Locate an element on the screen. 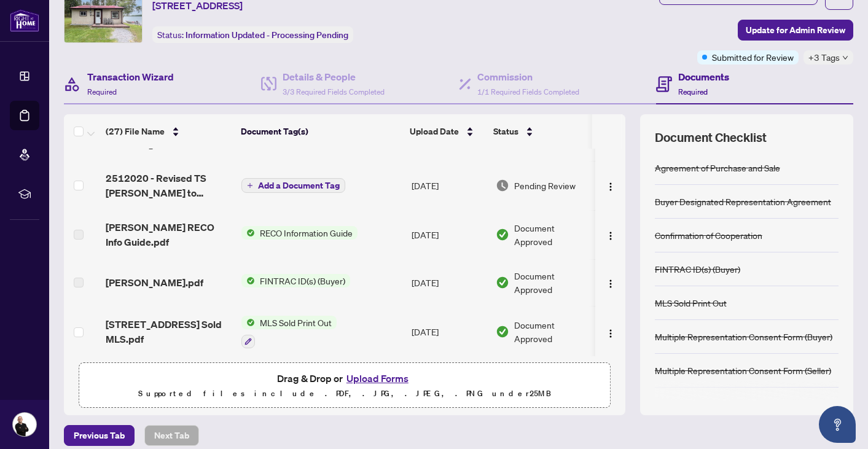 The image size is (868, 449). button: Status IconRECO Information Guide is located at coordinates (299, 233).